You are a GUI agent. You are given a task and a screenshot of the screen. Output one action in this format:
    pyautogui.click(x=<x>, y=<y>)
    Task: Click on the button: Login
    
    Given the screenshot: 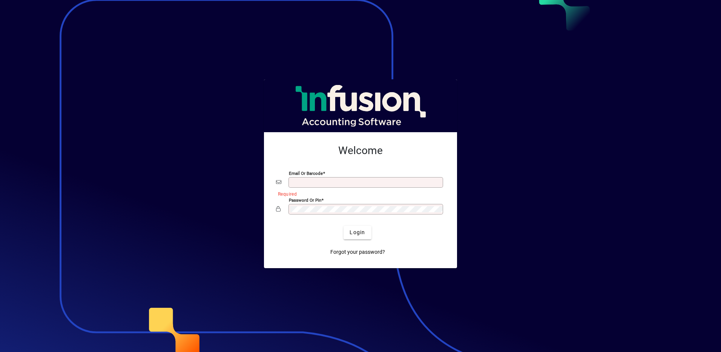 What is the action you would take?
    pyautogui.click(x=357, y=232)
    